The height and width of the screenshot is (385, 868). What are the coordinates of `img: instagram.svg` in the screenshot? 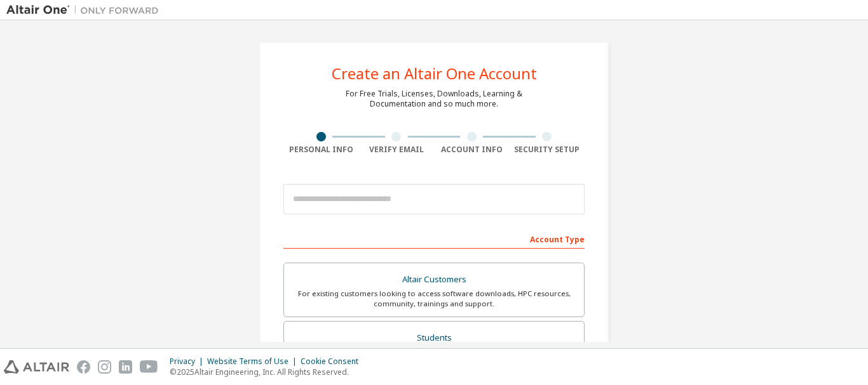 It's located at (105, 367).